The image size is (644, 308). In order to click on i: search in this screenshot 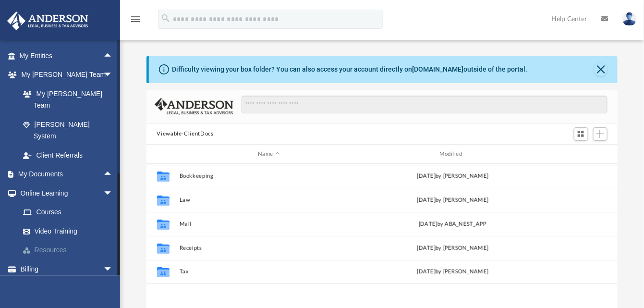, I will do `click(165, 19)`.